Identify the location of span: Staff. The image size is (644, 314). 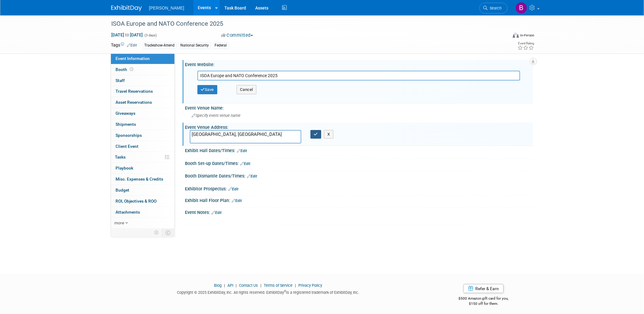
(120, 81).